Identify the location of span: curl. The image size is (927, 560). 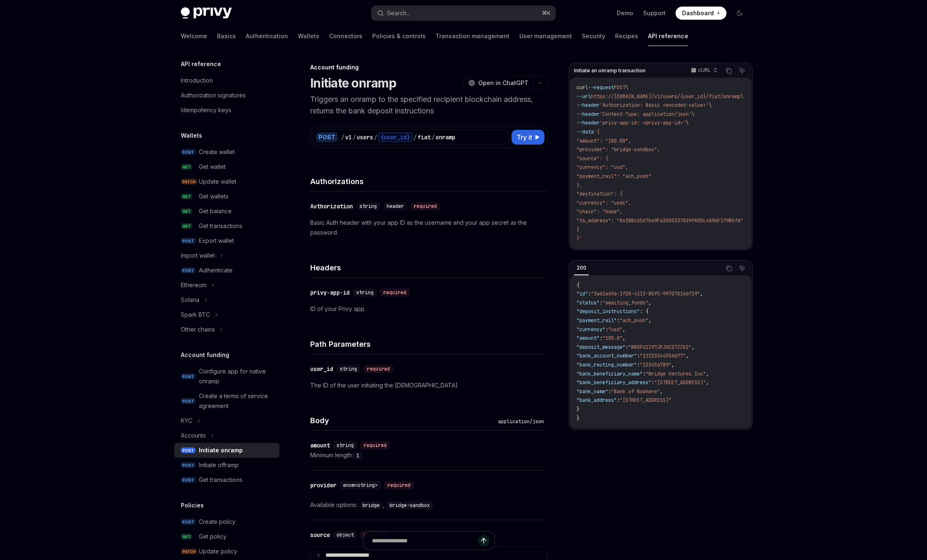
(582, 88).